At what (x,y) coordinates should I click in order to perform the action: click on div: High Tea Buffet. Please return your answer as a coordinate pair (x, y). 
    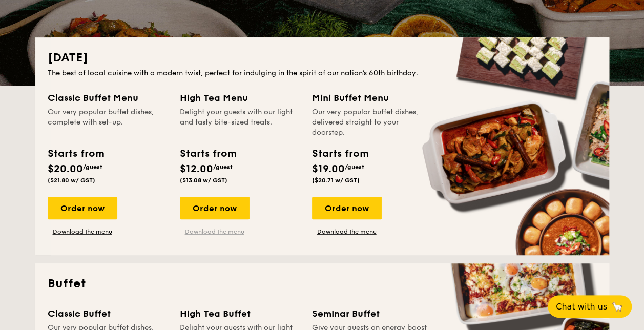
    Looking at the image, I should click on (240, 313).